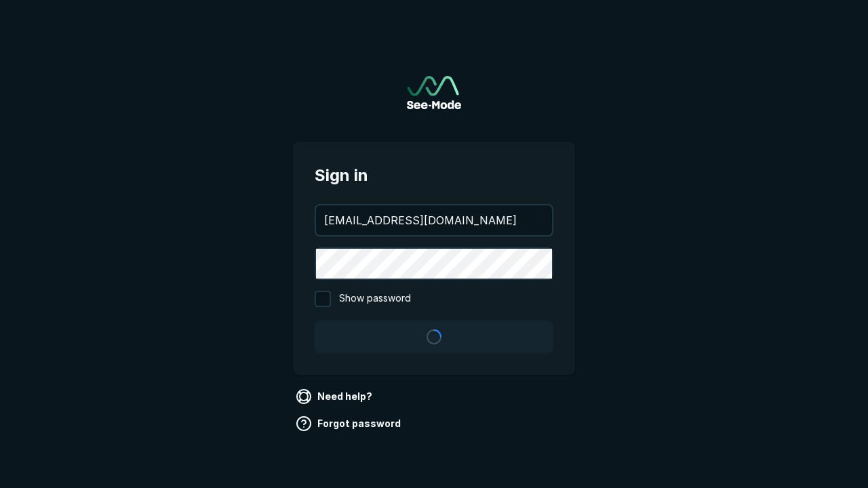 Image resolution: width=868 pixels, height=488 pixels. Describe the element at coordinates (375, 299) in the screenshot. I see `span: Show password` at that location.